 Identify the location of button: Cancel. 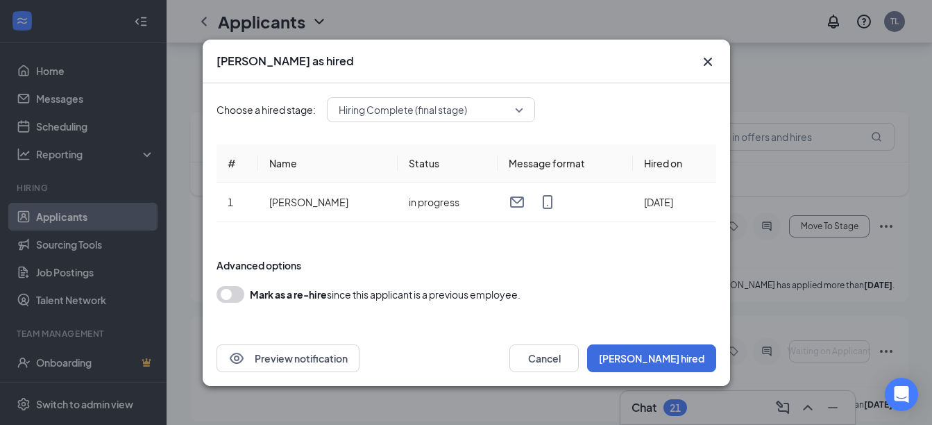
(544, 358).